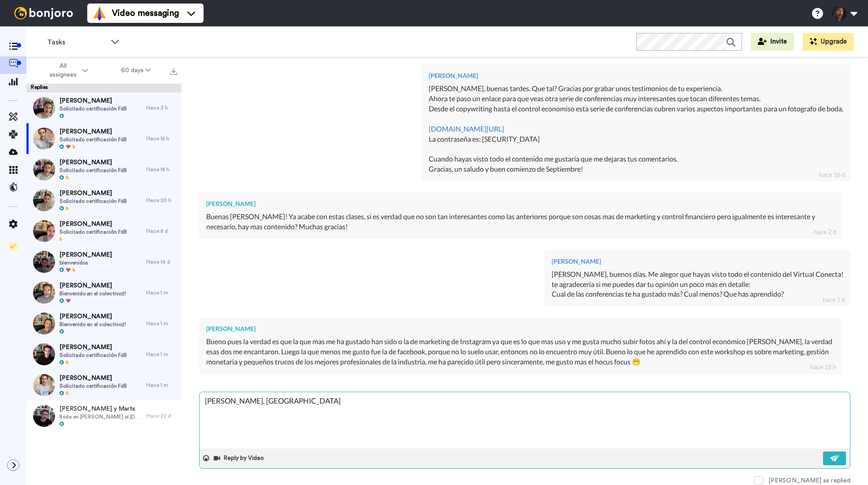 The image size is (868, 485). What do you see at coordinates (162, 201) in the screenshot?
I see `div: Hace 20 h` at bounding box center [162, 201].